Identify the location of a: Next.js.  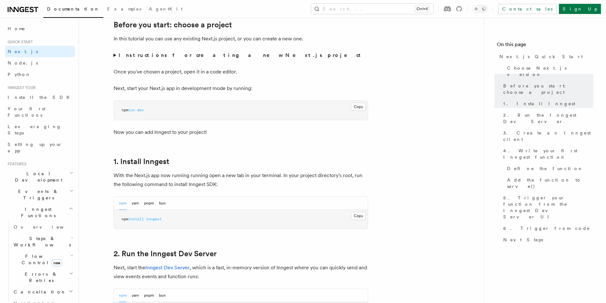
(40, 52).